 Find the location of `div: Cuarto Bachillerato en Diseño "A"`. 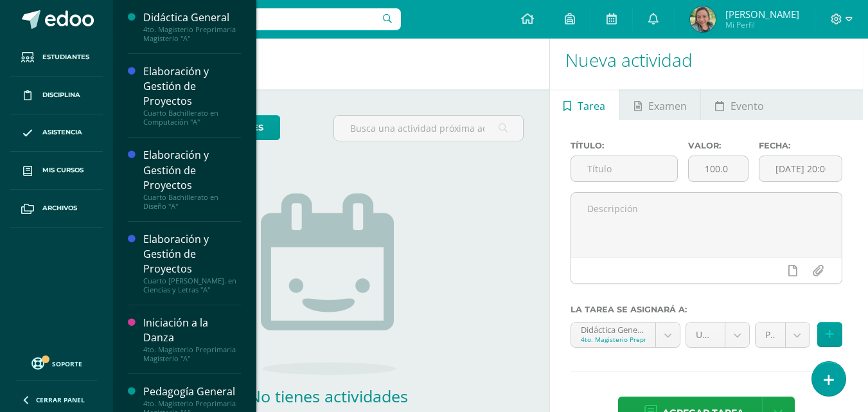

div: Cuarto Bachillerato en Diseño "A" is located at coordinates (192, 202).